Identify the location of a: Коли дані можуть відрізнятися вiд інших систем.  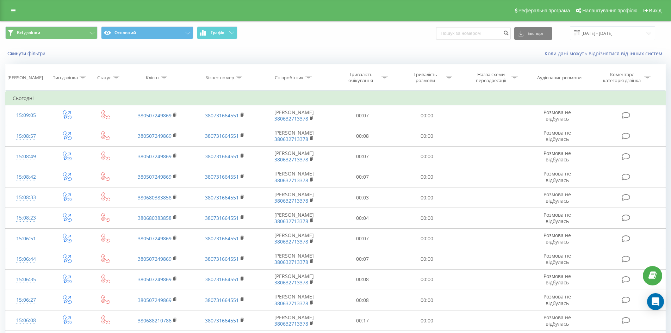
(605, 53).